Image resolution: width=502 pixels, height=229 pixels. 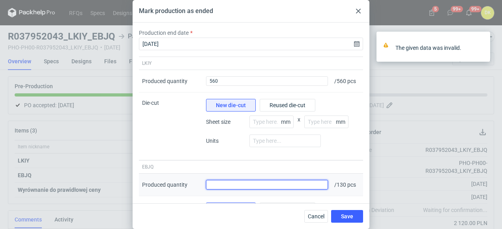 What do you see at coordinates (287, 105) in the screenshot?
I see `span: Reused die-cut` at bounding box center [287, 105].